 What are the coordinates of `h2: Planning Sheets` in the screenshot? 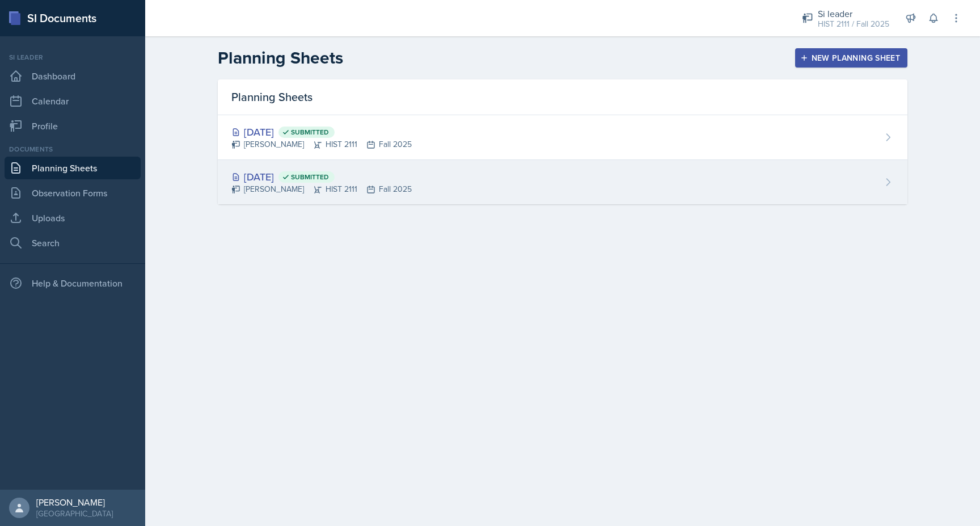 It's located at (280, 57).